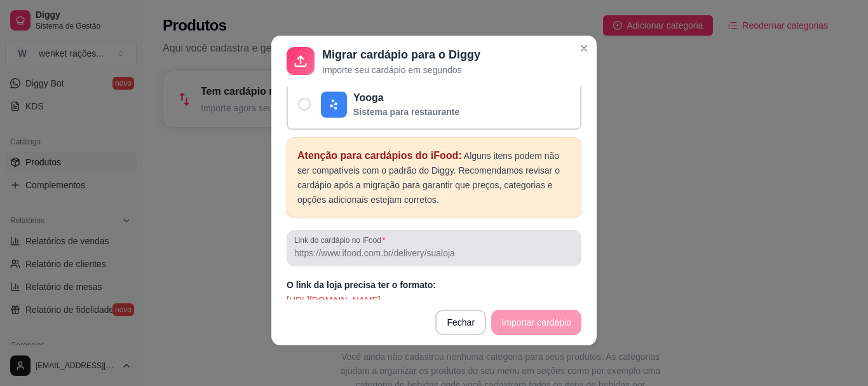 This screenshot has width=868, height=386. What do you see at coordinates (361, 285) in the screenshot?
I see `span: O link da loja precisa ter o formato:` at bounding box center [361, 285].